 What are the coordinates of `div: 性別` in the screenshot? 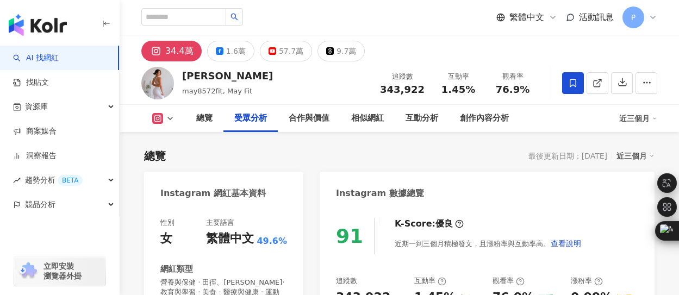 It's located at (167, 223).